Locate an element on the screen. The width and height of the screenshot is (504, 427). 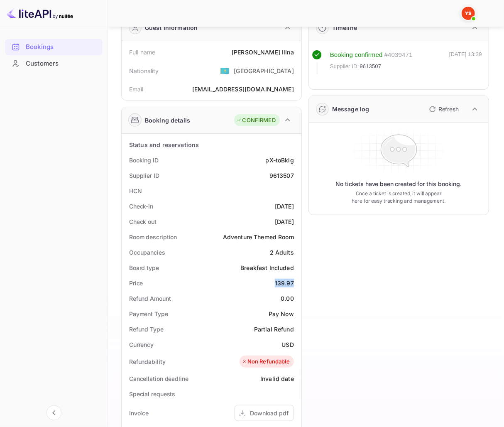
div: Bookings is located at coordinates (54, 47).